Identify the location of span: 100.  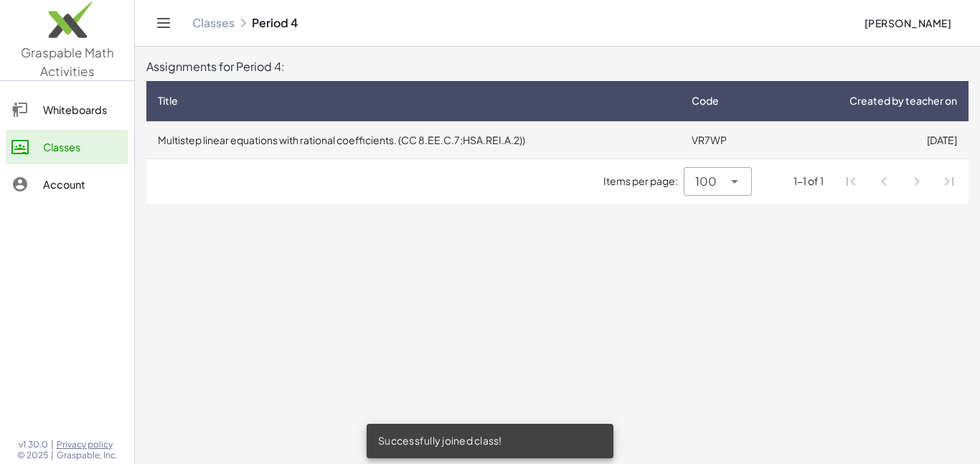
(706, 181).